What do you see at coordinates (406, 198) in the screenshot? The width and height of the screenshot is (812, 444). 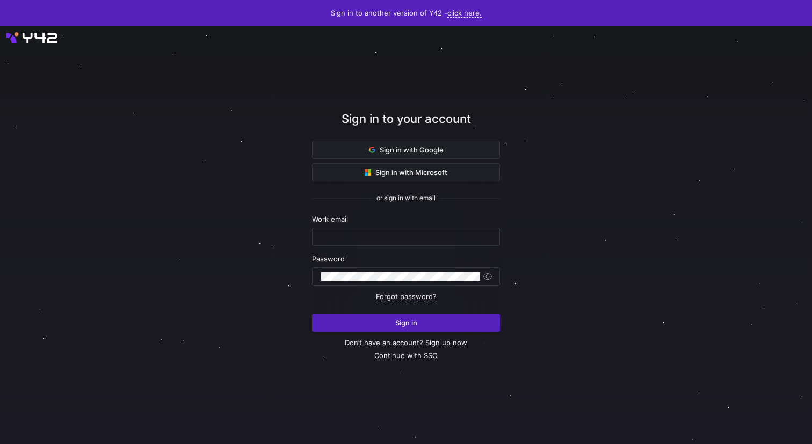 I see `span: or sign in with email` at bounding box center [406, 198].